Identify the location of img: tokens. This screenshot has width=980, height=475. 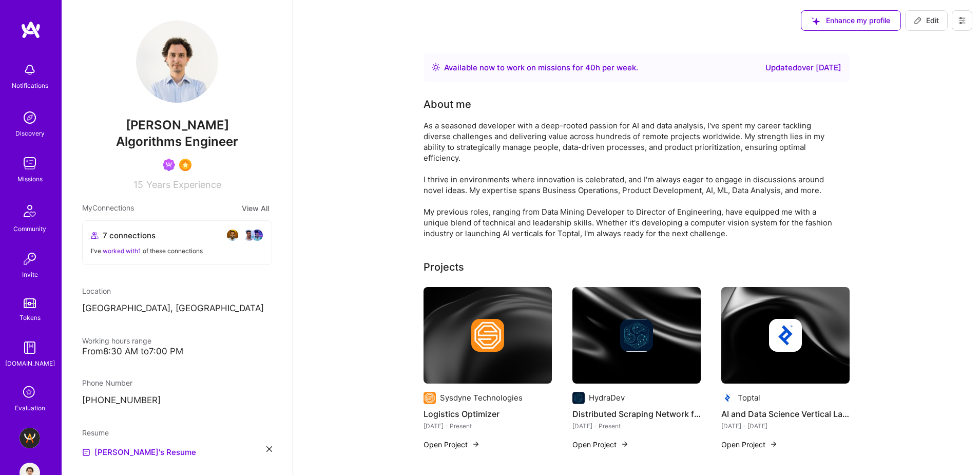
(30, 303).